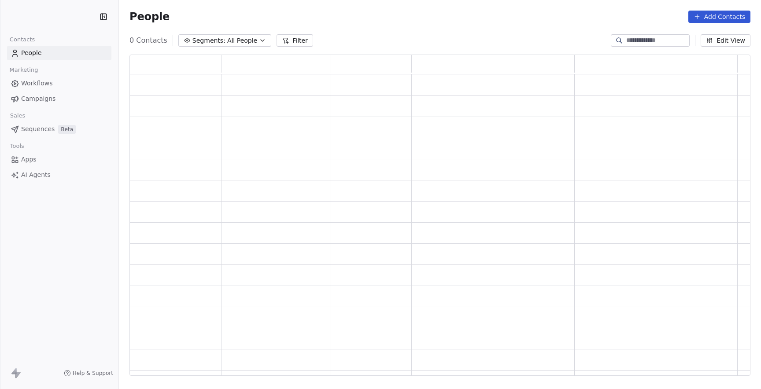  Describe the element at coordinates (17, 146) in the screenshot. I see `span: Tools` at that location.